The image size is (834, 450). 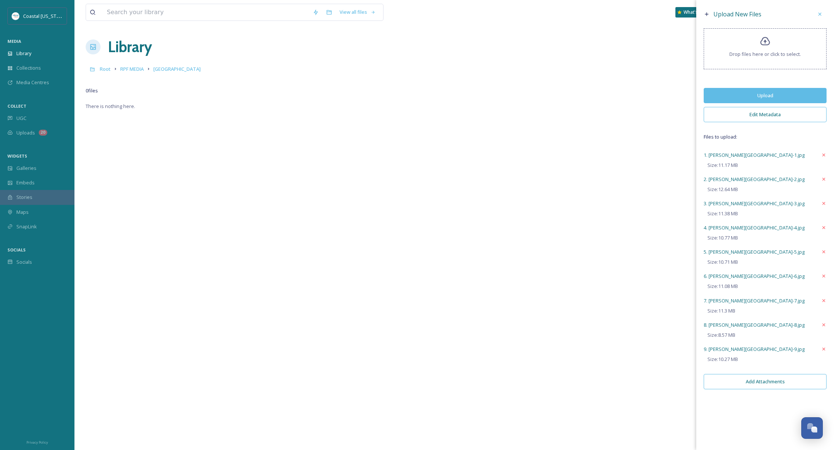 What do you see at coordinates (16, 16) in the screenshot?
I see `img: download%20%281%29.jpeg` at bounding box center [16, 16].